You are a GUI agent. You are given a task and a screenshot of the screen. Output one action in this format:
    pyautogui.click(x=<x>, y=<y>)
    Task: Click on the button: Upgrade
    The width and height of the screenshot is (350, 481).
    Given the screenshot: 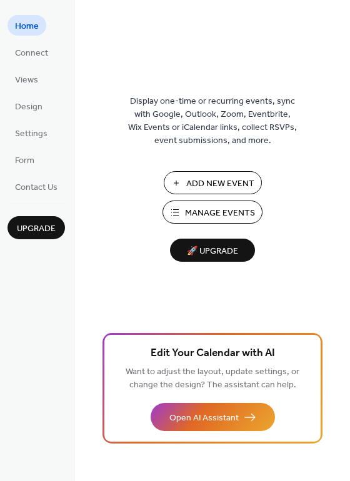 What is the action you would take?
    pyautogui.click(x=36, y=227)
    